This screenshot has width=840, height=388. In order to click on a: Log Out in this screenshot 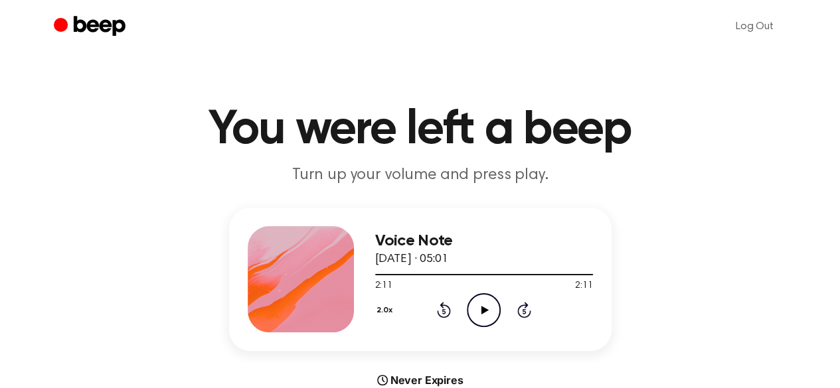, I will do `click(754, 27)`.